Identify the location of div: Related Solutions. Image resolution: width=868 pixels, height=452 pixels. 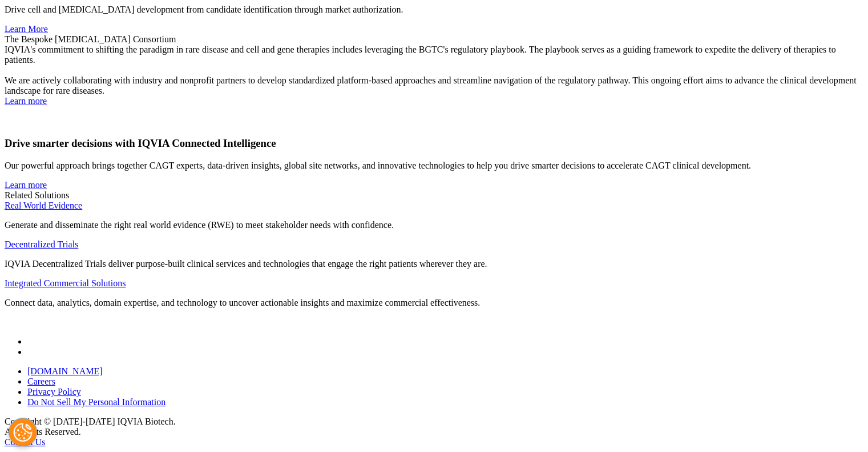
(434, 195).